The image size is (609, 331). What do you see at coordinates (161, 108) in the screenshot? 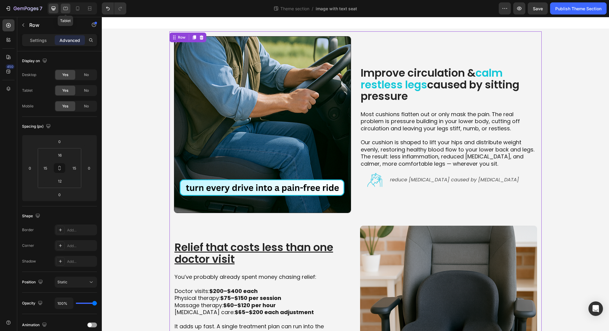
I see `img: gempages_569627354058458264-337b7bdd-76e1-4888-90e5-4591794fc8f9.png` at bounding box center [161, 108].